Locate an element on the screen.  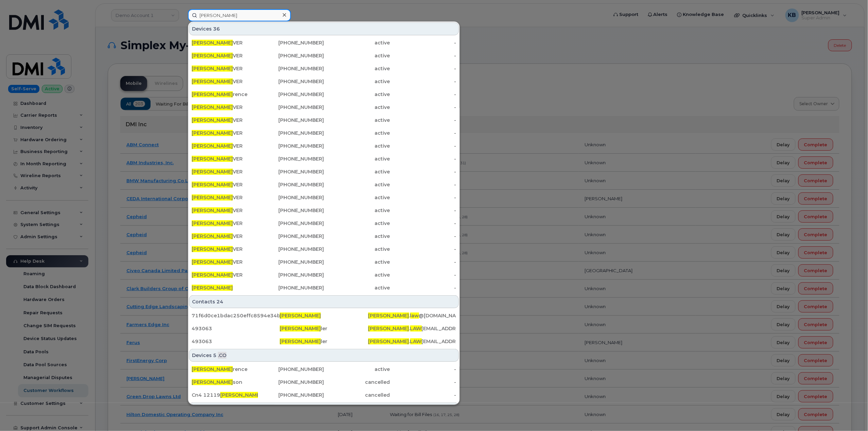
span: law is located at coordinates (415, 316).